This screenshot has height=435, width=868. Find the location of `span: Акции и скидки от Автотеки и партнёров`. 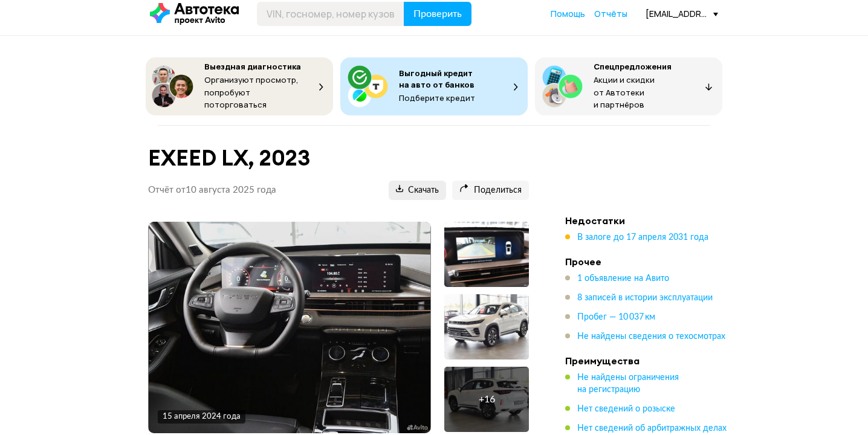

span: Акции и скидки от Автотеки и партнёров is located at coordinates (624, 92).